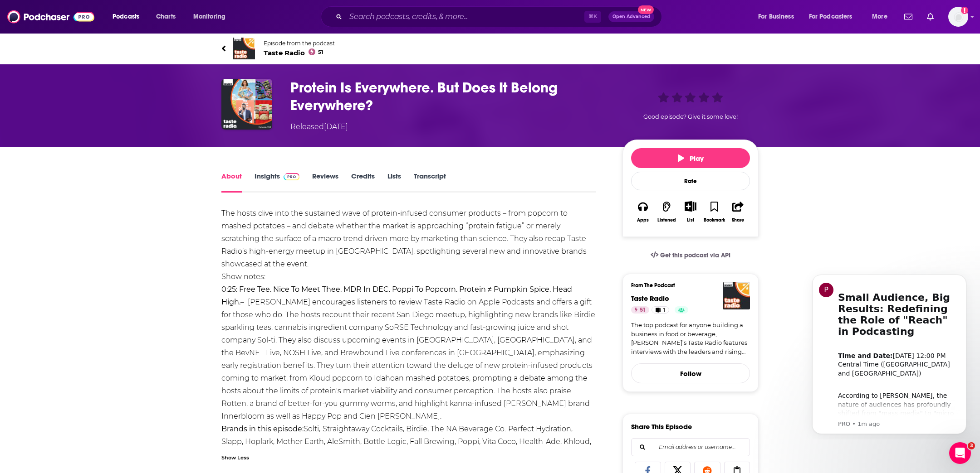 The width and height of the screenshot is (980, 473). I want to click on a: Credits, so click(363, 182).